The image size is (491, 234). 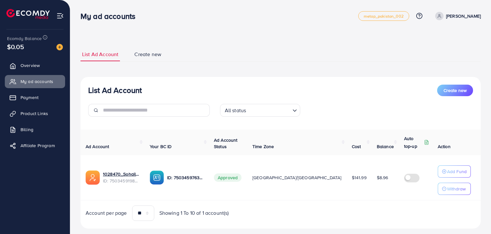 What do you see at coordinates (28, 14) in the screenshot?
I see `img: logo` at bounding box center [28, 14].